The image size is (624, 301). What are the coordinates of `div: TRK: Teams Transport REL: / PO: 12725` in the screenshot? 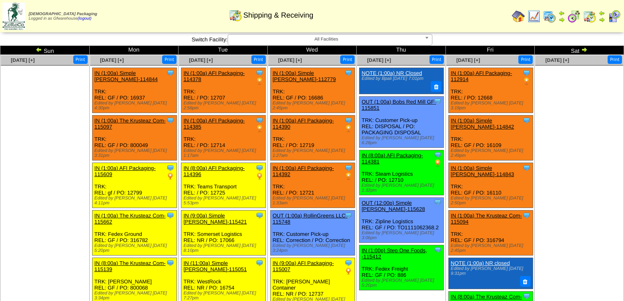 It's located at (223, 185).